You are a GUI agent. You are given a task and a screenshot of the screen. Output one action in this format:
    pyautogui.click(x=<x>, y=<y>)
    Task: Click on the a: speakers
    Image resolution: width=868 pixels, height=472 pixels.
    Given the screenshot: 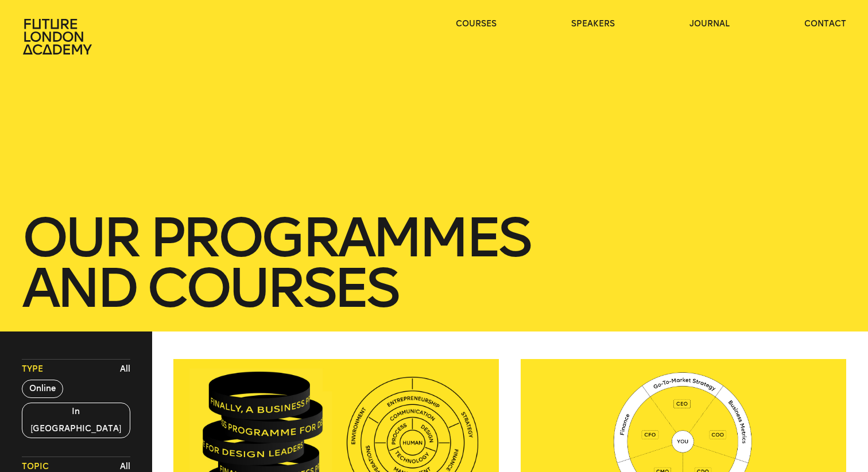 What is the action you would take?
    pyautogui.click(x=593, y=24)
    